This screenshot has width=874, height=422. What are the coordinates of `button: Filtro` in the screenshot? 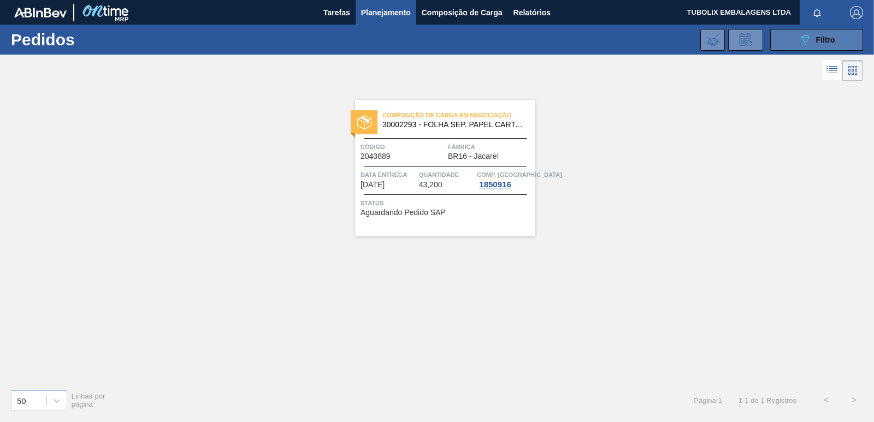 It's located at (817, 40).